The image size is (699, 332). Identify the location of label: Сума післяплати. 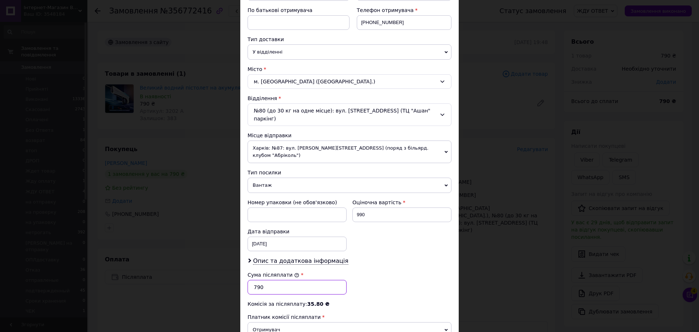
(274, 275).